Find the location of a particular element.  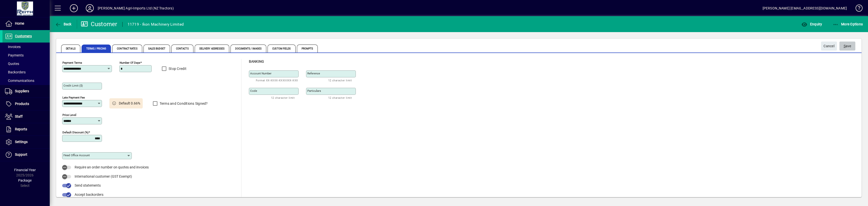

mat-label: Late Payment Fee is located at coordinates (73, 98).